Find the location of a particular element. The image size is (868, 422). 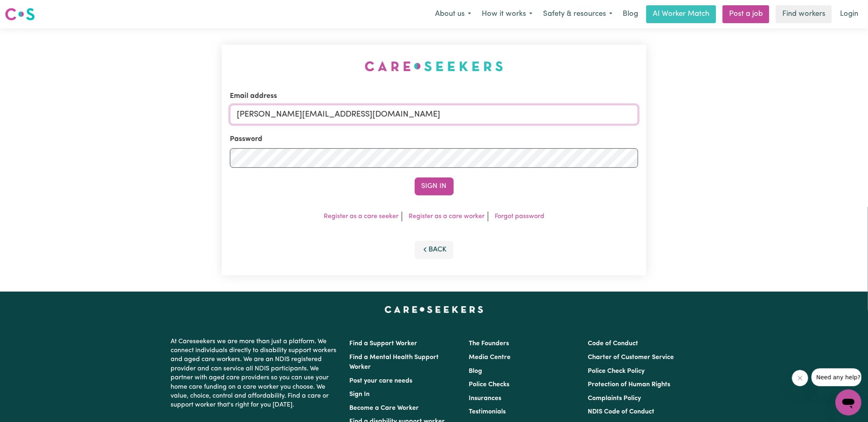

a: NDIS Code of Conduct is located at coordinates (621, 412).